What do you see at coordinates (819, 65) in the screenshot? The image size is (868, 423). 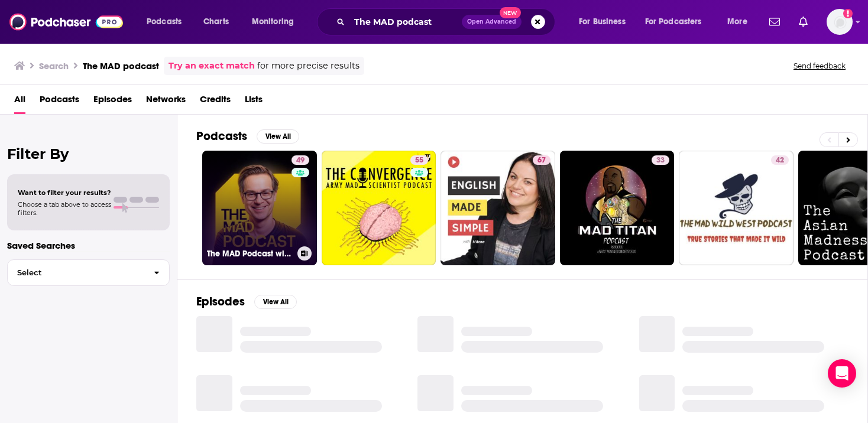 I see `button: Send feedback` at bounding box center [819, 65].